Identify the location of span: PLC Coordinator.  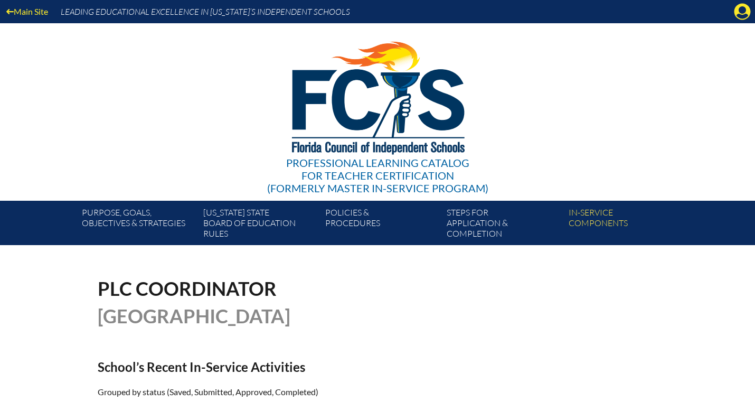
(187, 288).